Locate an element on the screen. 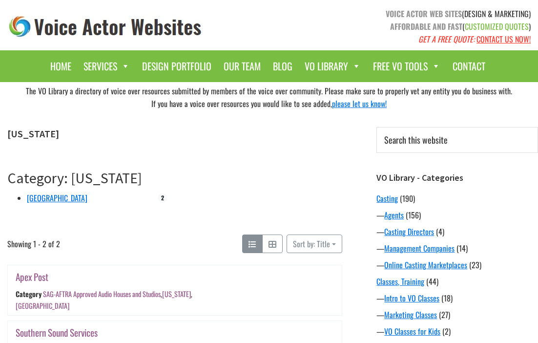 This screenshot has height=343, width=538. span: (156) is located at coordinates (413, 215).